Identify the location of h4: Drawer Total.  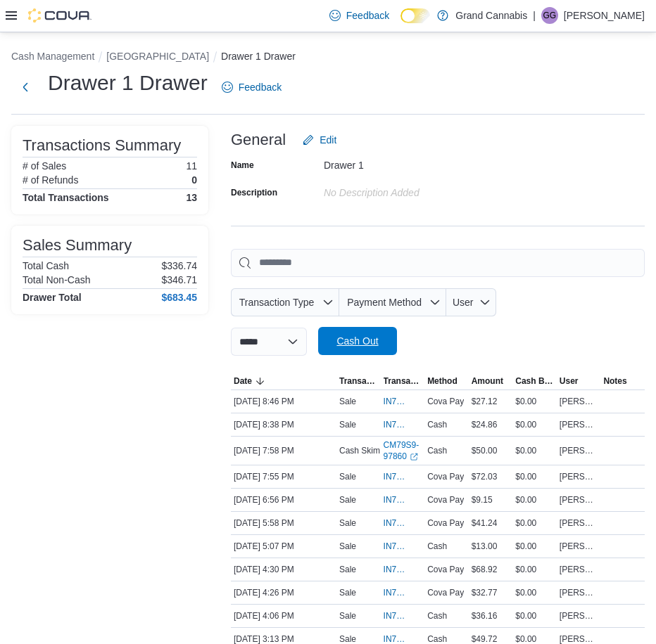
(52, 298).